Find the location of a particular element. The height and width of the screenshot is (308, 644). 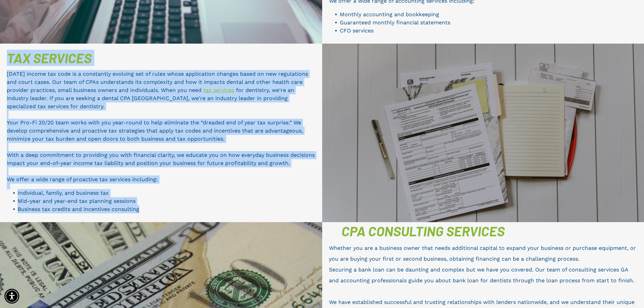

span: CPA CONSULTING SERVICES is located at coordinates (423, 231).